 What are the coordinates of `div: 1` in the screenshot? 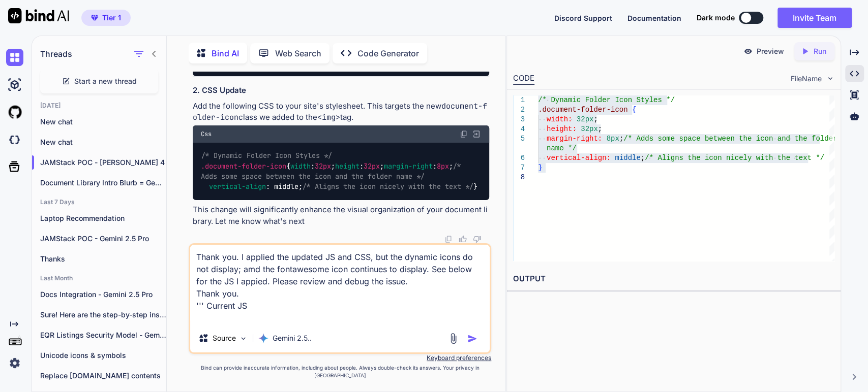 It's located at (519, 100).